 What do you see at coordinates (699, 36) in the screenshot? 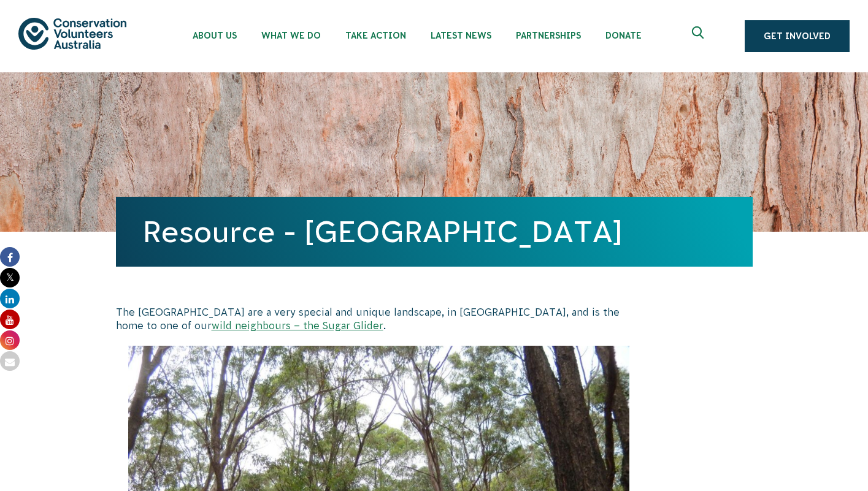
I see `span: Expand search box` at bounding box center [699, 36].